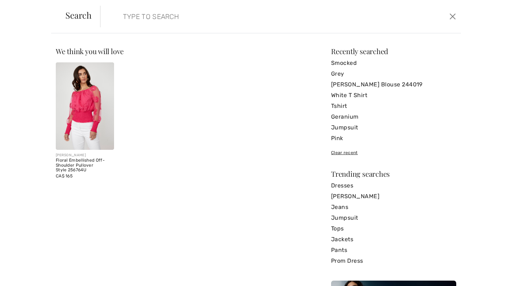 This screenshot has width=512, height=286. Describe the element at coordinates (78, 15) in the screenshot. I see `span: Search` at that location.